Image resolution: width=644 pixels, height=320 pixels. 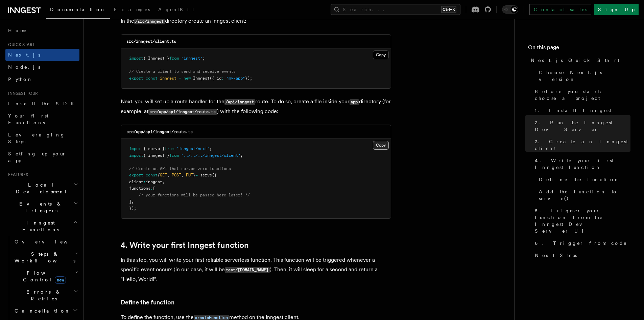 What do you see at coordinates (180, 169) in the screenshot?
I see `span: // Create an API that serves zero functions` at bounding box center [180, 169].